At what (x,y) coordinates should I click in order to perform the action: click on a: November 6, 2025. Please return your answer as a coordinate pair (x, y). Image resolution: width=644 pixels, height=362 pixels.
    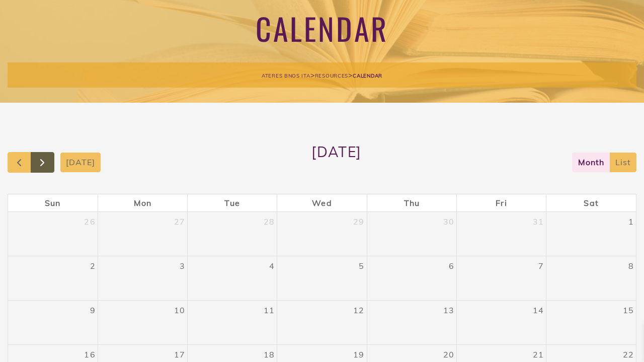
    Looking at the image, I should click on (451, 266).